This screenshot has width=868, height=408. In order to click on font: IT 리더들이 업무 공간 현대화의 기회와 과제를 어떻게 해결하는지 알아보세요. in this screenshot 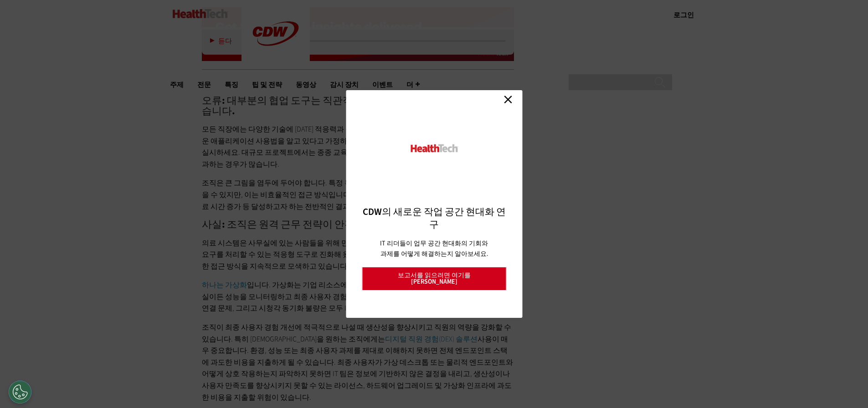, I will do `click(434, 249)`.